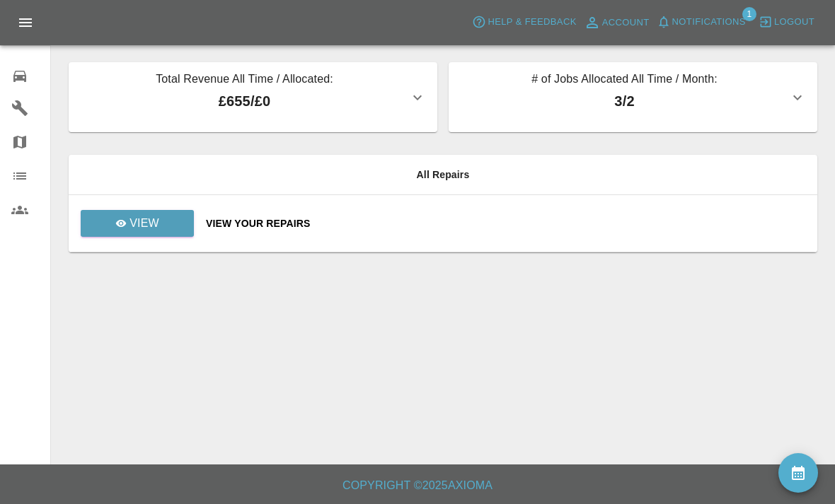 This screenshot has width=835, height=504. Describe the element at coordinates (709, 22) in the screenshot. I see `span: Notifications` at that location.